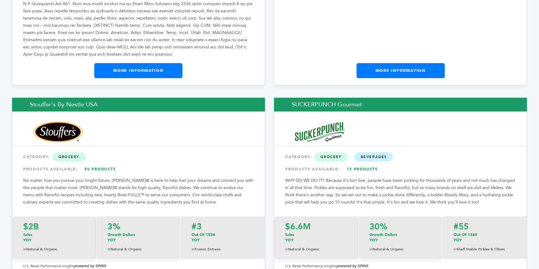 This screenshot has width=539, height=269. I want to click on span: Beverages, so click(374, 157).